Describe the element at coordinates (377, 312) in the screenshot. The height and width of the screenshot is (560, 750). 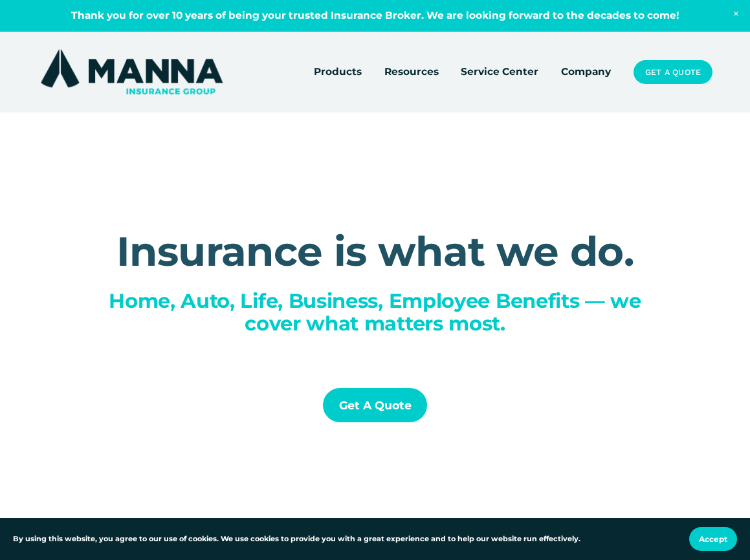
I see `span: Home, Auto, Life, Business, Employee Benefits — we cover what matters most.` at that location.